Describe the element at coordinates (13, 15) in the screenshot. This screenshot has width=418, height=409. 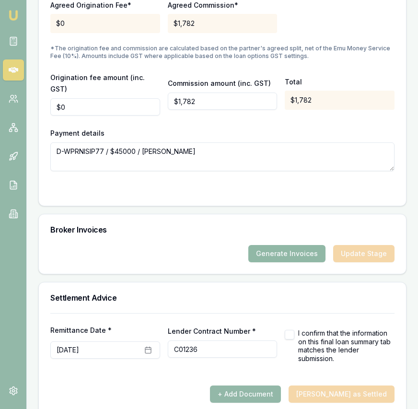
I see `img: emu-icon-u.png` at that location.